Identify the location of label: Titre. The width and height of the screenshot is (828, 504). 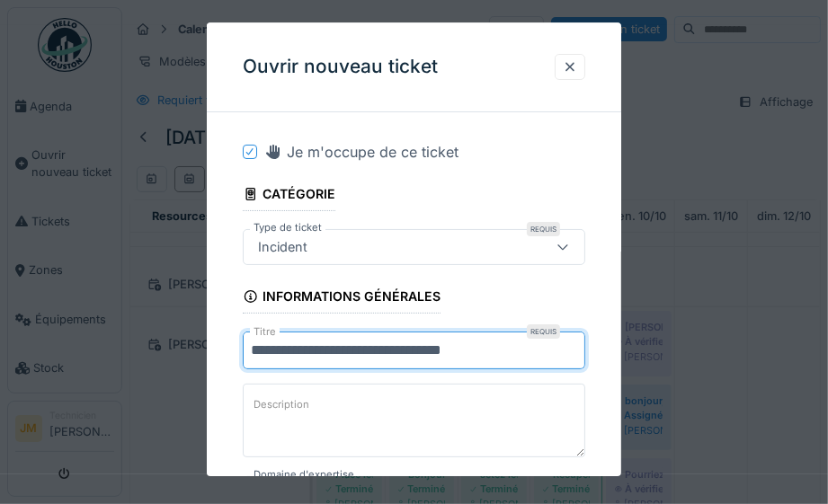
(264, 332).